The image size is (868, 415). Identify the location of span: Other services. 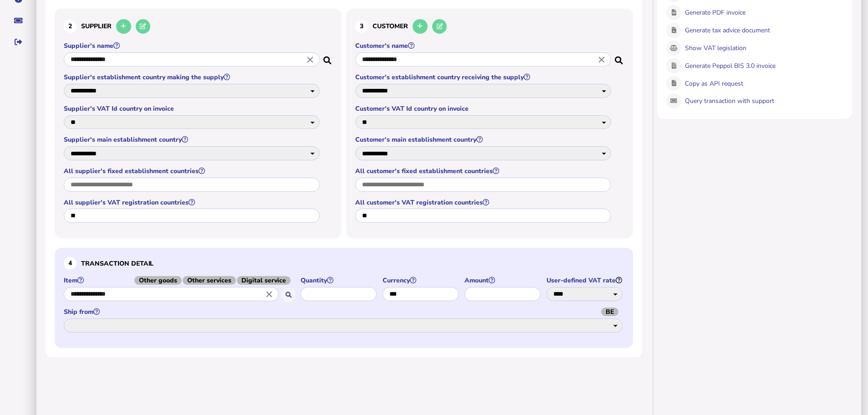
(209, 280).